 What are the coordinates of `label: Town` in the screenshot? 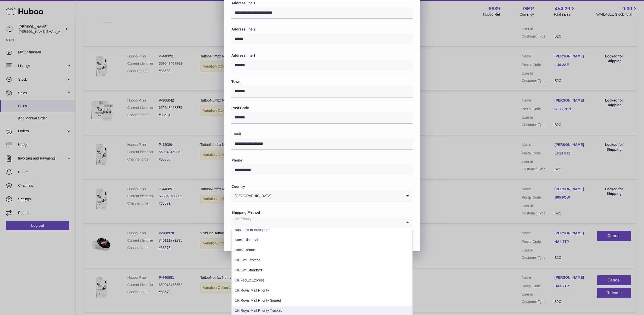 It's located at (322, 81).